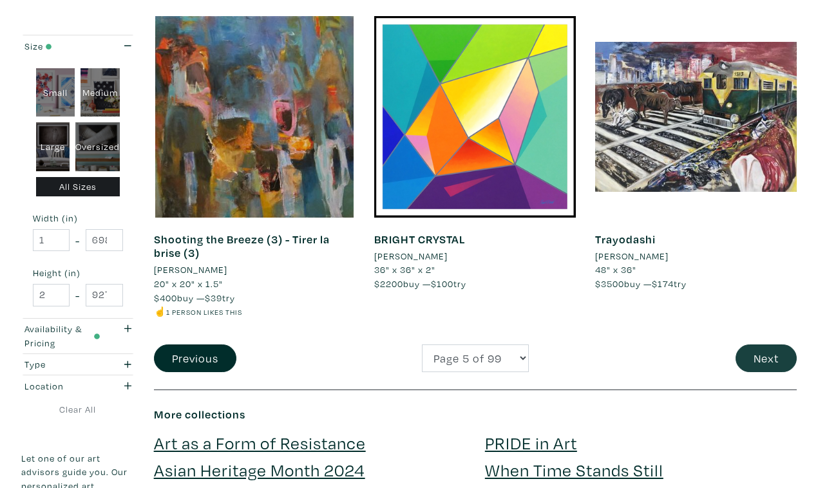  I want to click on small: Width (in), so click(78, 218).